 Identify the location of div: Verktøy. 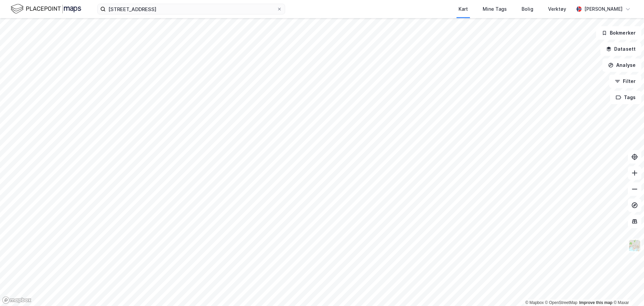
(557, 9).